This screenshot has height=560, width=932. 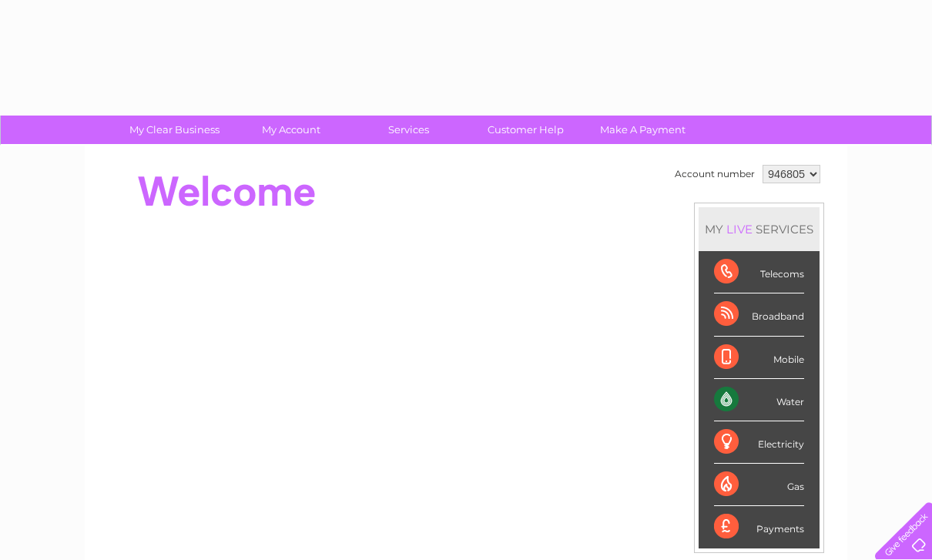 What do you see at coordinates (759, 314) in the screenshot?
I see `div: Broadband` at bounding box center [759, 314].